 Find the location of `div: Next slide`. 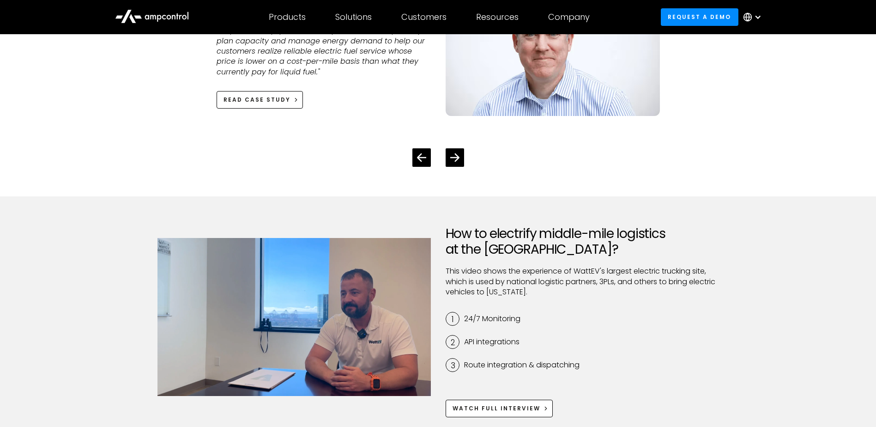

div: Next slide is located at coordinates (455, 158).